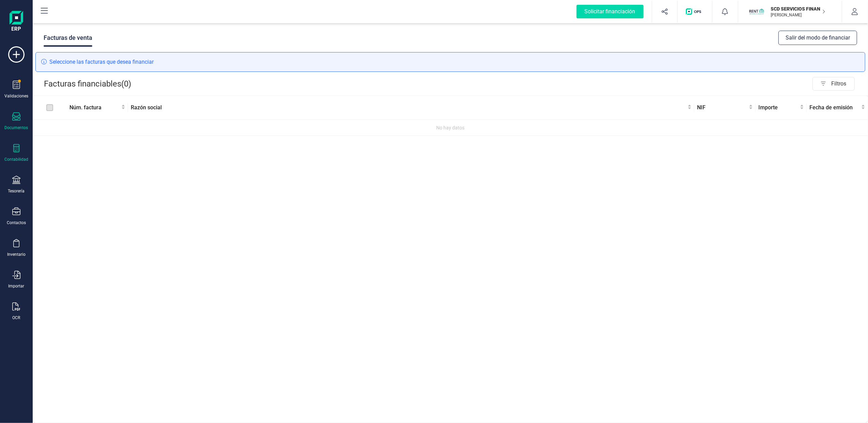 This screenshot has width=868, height=423. Describe the element at coordinates (610, 12) in the screenshot. I see `div: Solicitar financiación` at that location.